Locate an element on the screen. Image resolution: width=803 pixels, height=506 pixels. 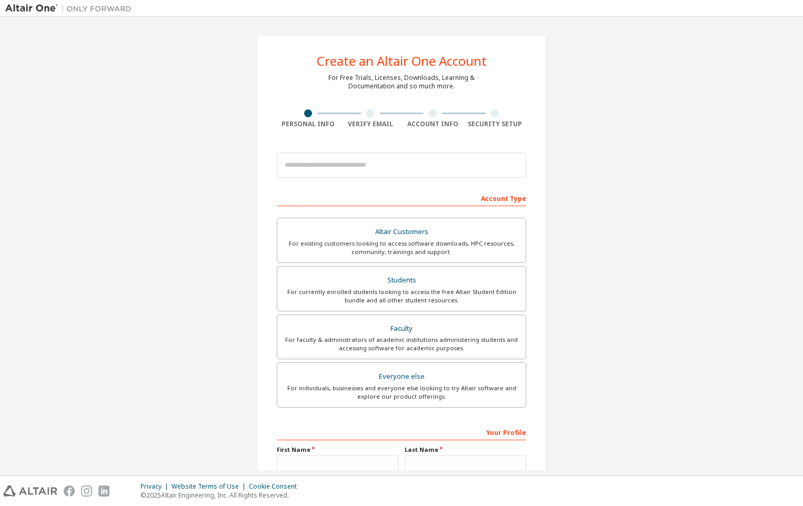
div: Everyone else is located at coordinates (402, 377).